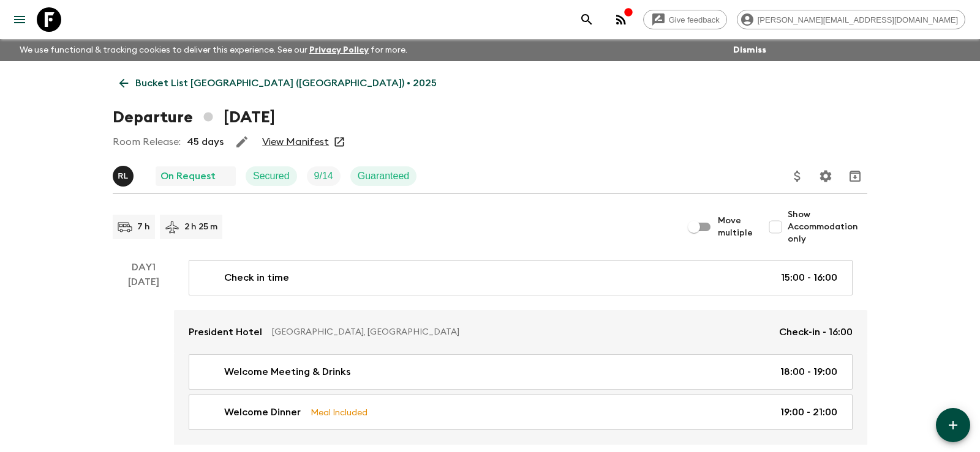 Image resolution: width=980 pixels, height=452 pixels. Describe the element at coordinates (146, 142) in the screenshot. I see `p: Room Release:` at that location.